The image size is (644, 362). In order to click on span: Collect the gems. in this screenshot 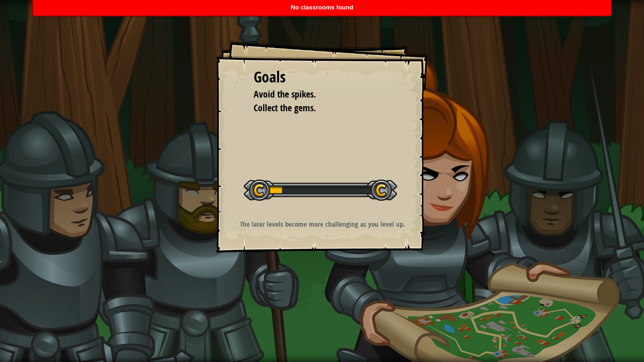, I will do `click(285, 108)`.